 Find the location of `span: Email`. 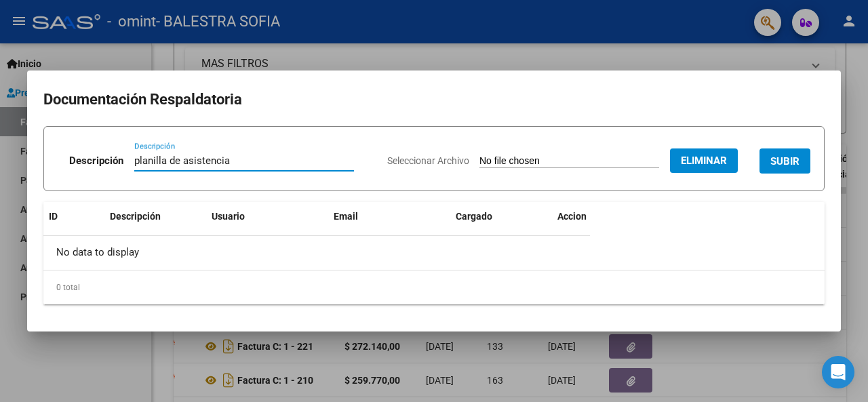

span: Email is located at coordinates (346, 216).